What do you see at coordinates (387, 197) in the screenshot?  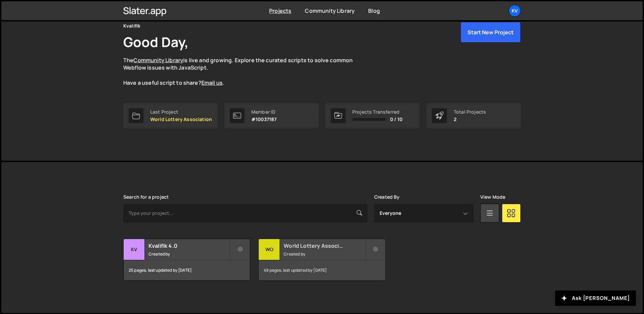 I see `label: Created By` at bounding box center [387, 197].